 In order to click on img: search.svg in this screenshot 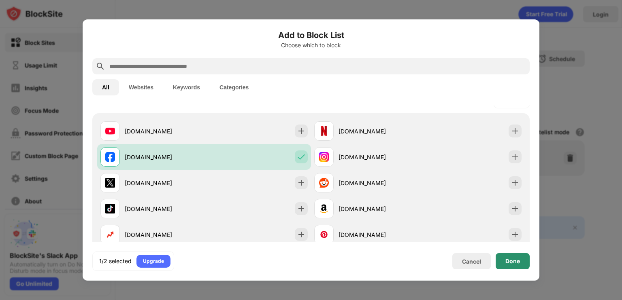, I will do `click(100, 66)`.